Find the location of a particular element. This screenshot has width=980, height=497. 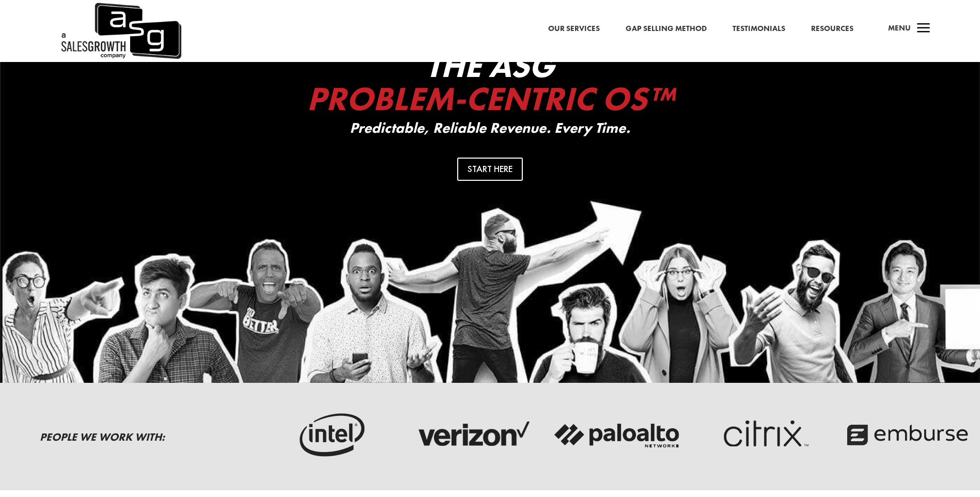

img: verizon-logo-dark is located at coordinates (473, 435).